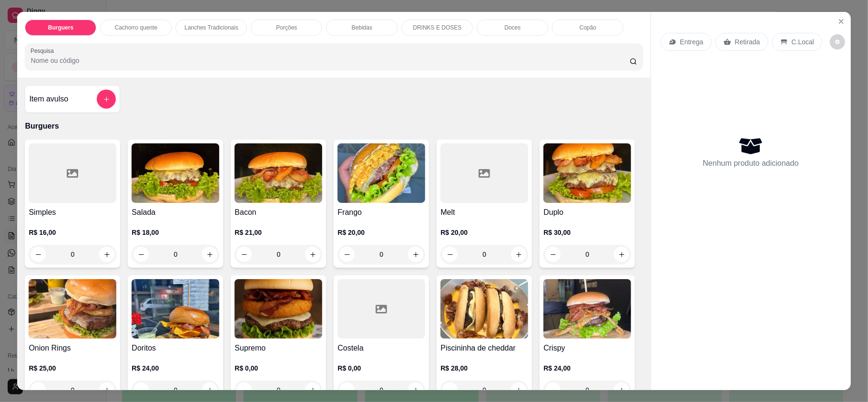 This screenshot has height=402, width=868. Describe the element at coordinates (44, 50) in the screenshot. I see `label: Pesquisa` at that location.